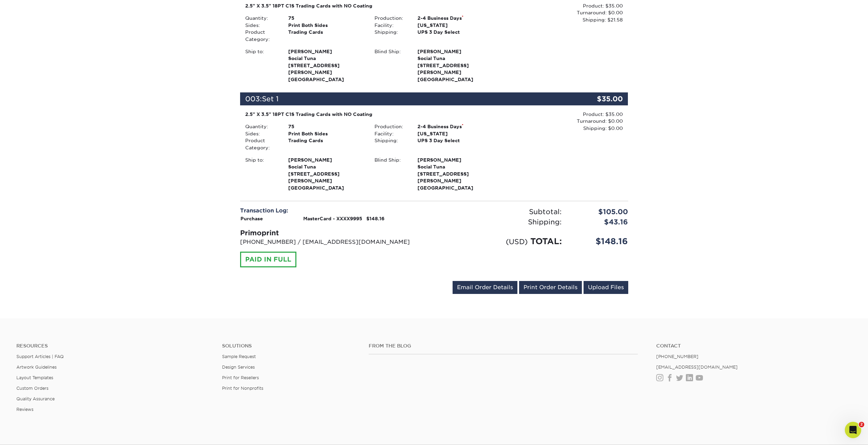 The height and width of the screenshot is (445, 868). I want to click on small: (USD), so click(517, 241).